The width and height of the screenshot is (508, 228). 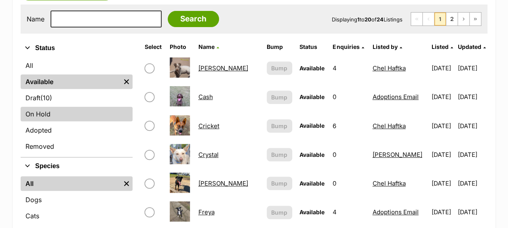 What do you see at coordinates (76, 166) in the screenshot?
I see `button: Species` at bounding box center [76, 166].